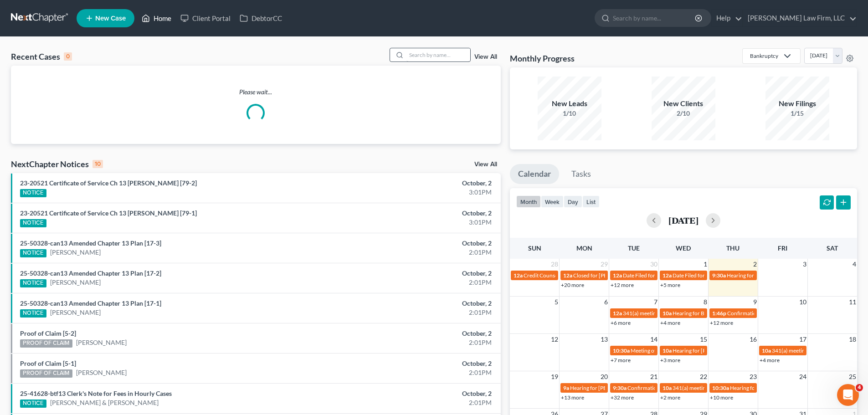 The height and width of the screenshot is (415, 868). I want to click on button: week, so click(553, 201).